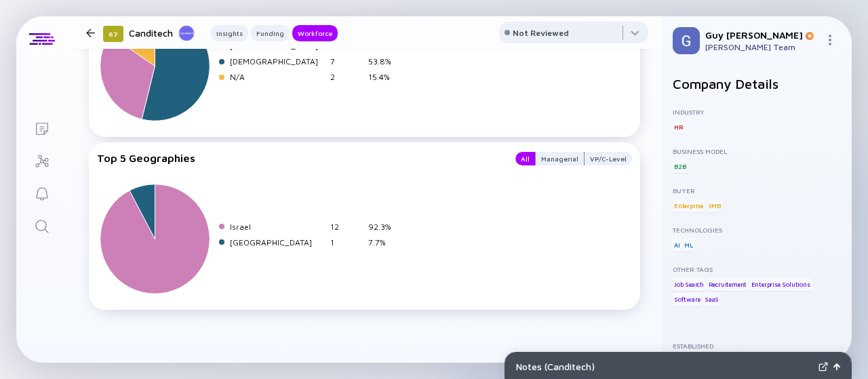  I want to click on img: Guy Profile Picture, so click(686, 40).